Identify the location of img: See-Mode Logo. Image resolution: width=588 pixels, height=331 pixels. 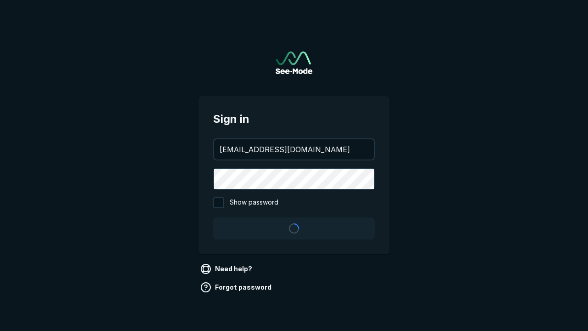
(294, 62).